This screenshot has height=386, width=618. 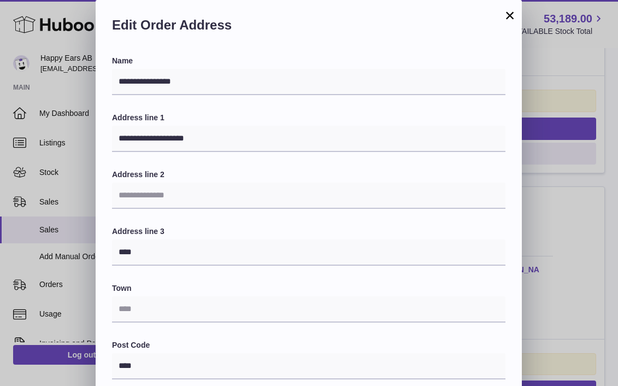 What do you see at coordinates (309, 28) in the screenshot?
I see `h2: Edit Order Address` at bounding box center [309, 28].